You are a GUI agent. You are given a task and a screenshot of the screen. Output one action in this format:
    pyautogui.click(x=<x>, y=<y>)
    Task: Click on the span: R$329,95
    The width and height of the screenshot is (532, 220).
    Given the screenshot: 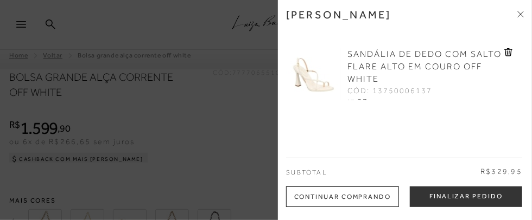 What is the action you would take?
    pyautogui.click(x=501, y=172)
    